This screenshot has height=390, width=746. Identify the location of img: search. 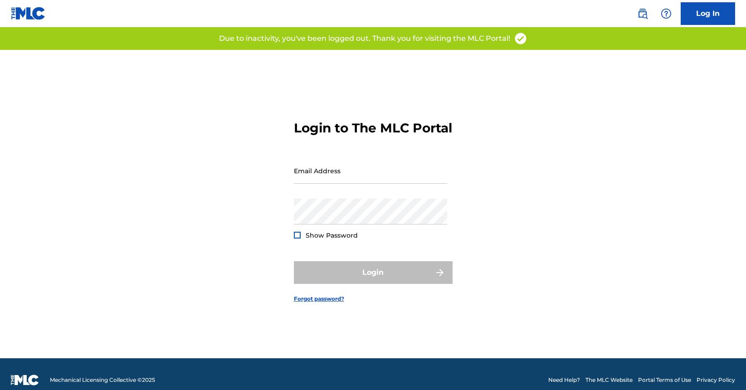
(643, 14).